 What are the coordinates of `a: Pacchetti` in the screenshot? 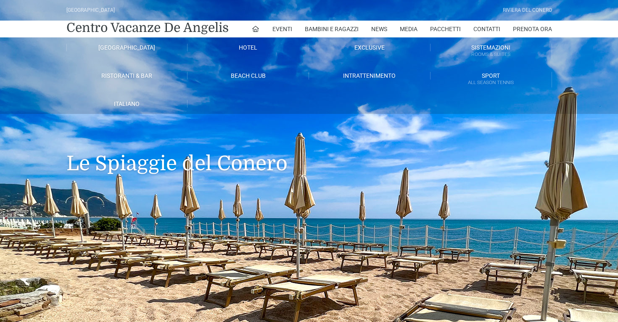 It's located at (445, 29).